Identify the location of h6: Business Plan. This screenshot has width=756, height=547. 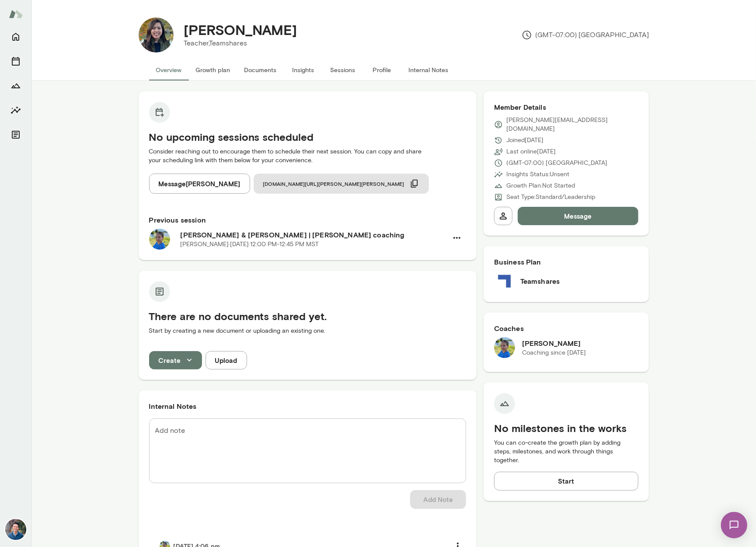
(566, 262).